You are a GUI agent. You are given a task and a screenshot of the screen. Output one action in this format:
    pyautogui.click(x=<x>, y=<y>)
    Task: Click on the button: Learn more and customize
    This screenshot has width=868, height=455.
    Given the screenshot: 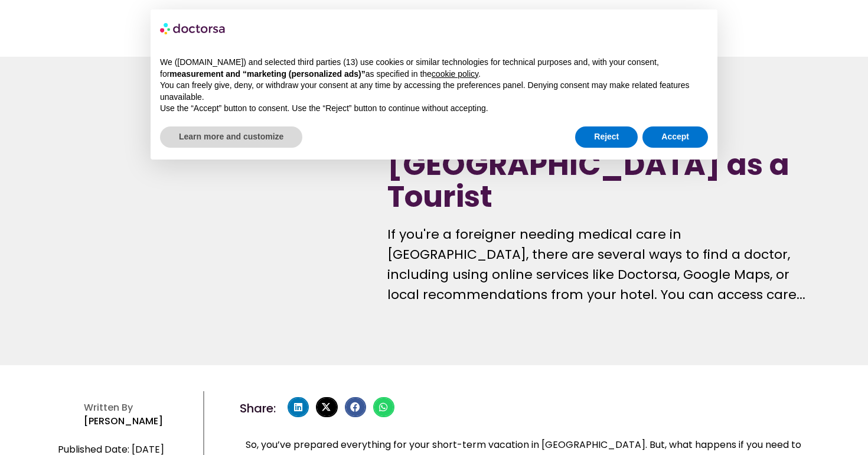 What is the action you would take?
    pyautogui.click(x=231, y=137)
    